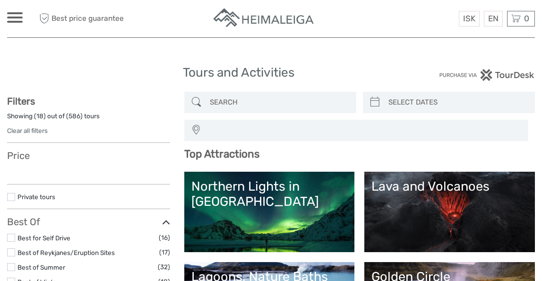 This screenshot has width=542, height=281. Describe the element at coordinates (27, 130) in the screenshot. I see `a: Clear all filters` at that location.